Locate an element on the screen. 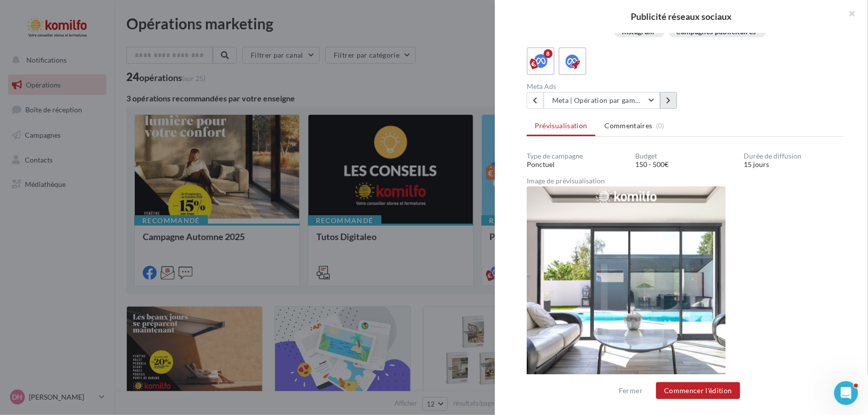  div: 15 jours is located at coordinates (794, 164).